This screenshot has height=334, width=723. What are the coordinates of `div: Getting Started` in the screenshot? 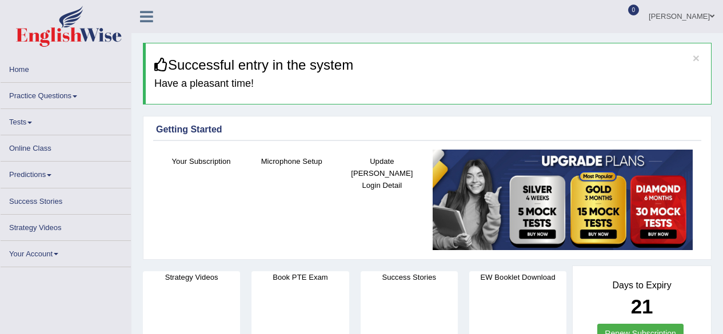 It's located at (427, 130).